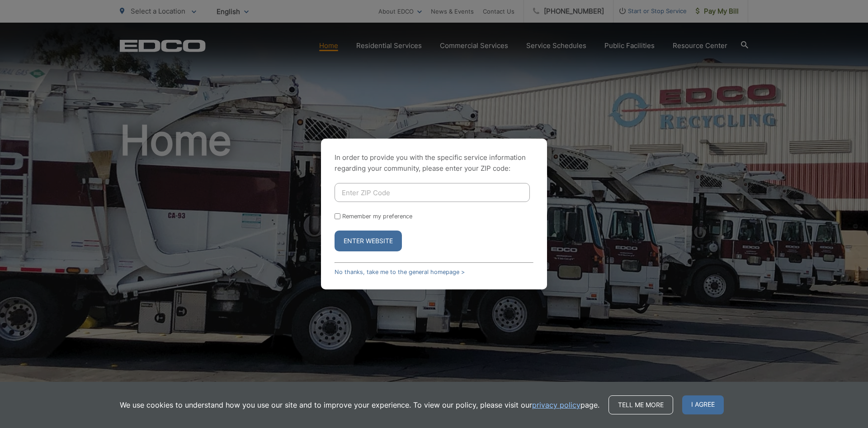 This screenshot has height=428, width=868. I want to click on label: Remember my preference, so click(377, 215).